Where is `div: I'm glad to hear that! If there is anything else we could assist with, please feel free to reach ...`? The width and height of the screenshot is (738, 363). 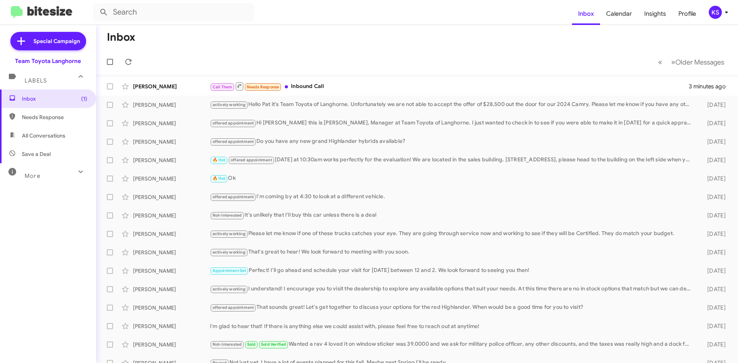
div: I'm glad to hear that! If there is anything else we could assist with, please feel free to reach ... is located at coordinates (453, 327).